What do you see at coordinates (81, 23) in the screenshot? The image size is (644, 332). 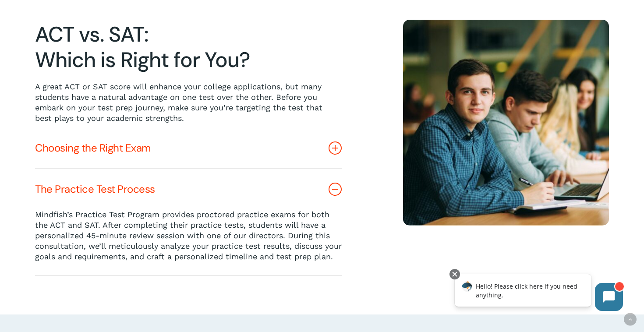 I see `span: Hello! Please click here if you need anything.` at bounding box center [81, 23].